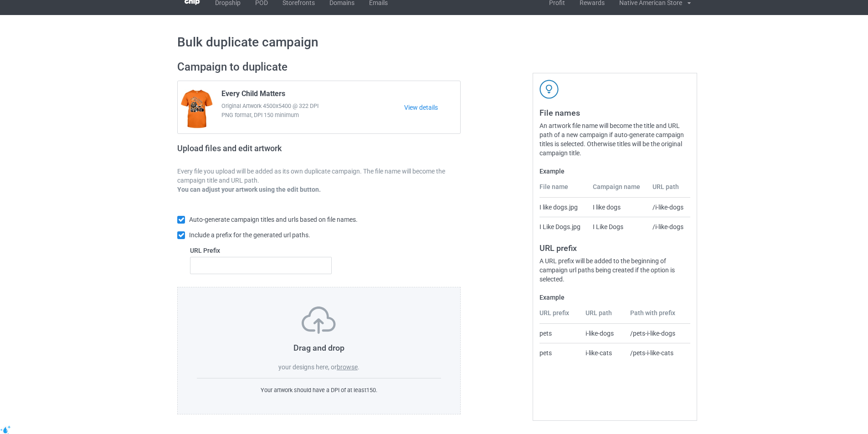 Image resolution: width=868 pixels, height=434 pixels. I want to click on th: File name, so click(563, 190).